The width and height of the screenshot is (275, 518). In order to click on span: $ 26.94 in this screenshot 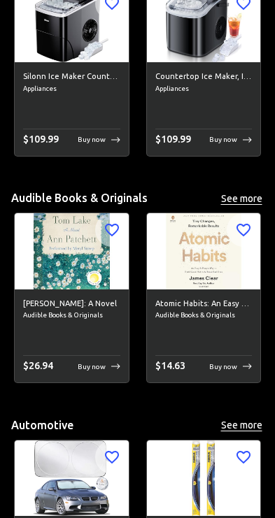, I will do `click(38, 365)`.